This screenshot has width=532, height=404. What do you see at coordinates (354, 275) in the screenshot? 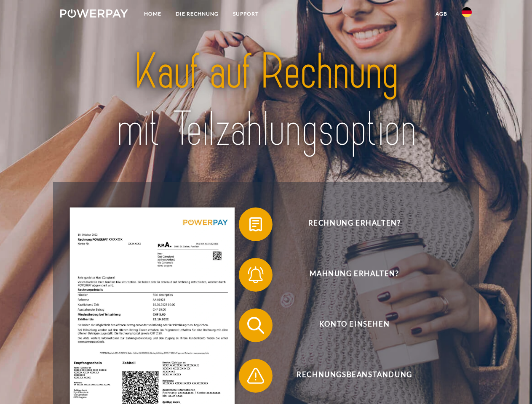
I see `span: Mahnung erhalten?` at bounding box center [354, 275].